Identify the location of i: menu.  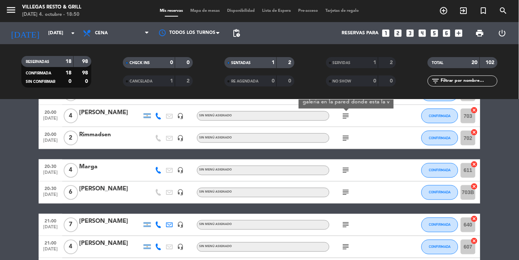
(11, 10).